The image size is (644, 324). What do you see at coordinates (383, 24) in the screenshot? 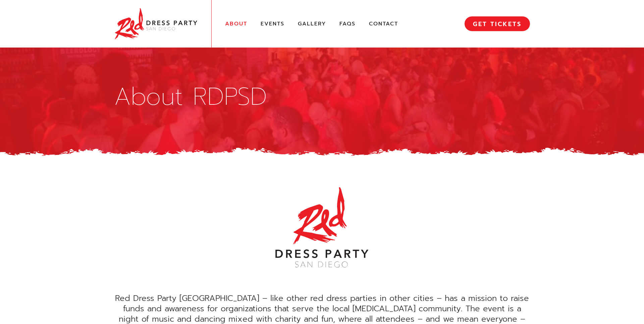
I see `a: Contact` at bounding box center [383, 24].